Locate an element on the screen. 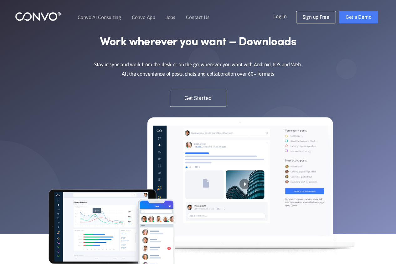 This screenshot has height=264, width=396. a: Convo AI Consulting is located at coordinates (99, 17).